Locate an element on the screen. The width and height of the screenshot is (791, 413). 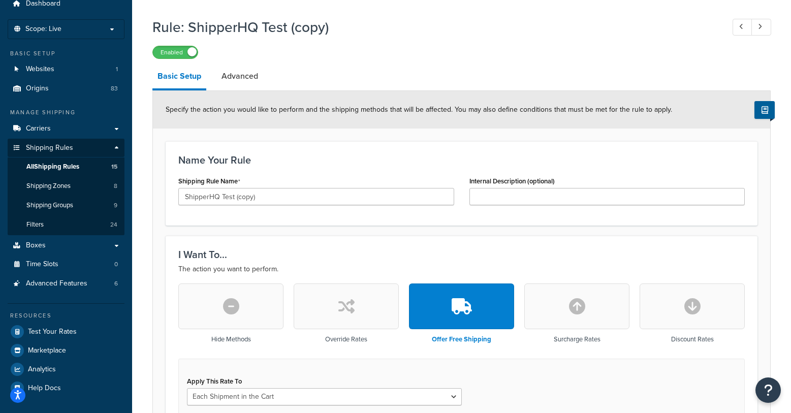
span: Marketplace is located at coordinates (47, 350).